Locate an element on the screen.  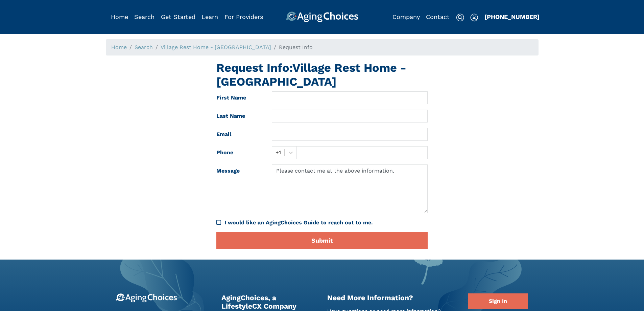
h2: Need More Information? is located at coordinates (392, 298).